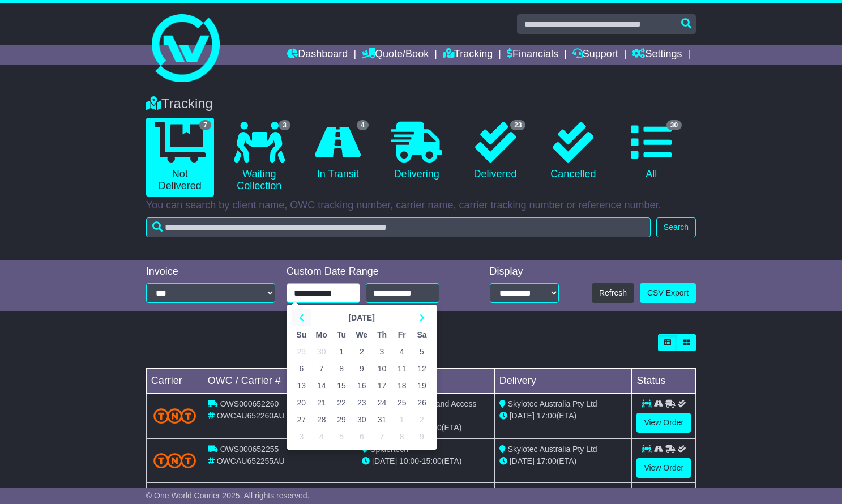 This screenshot has height=504, width=842. I want to click on span: OWS000652255, so click(250, 449).